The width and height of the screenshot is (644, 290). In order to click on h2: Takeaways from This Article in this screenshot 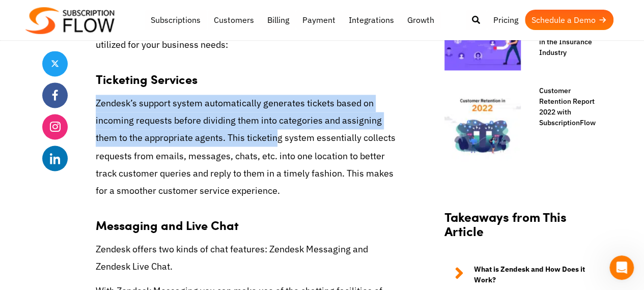, I will do `click(518, 229)`.